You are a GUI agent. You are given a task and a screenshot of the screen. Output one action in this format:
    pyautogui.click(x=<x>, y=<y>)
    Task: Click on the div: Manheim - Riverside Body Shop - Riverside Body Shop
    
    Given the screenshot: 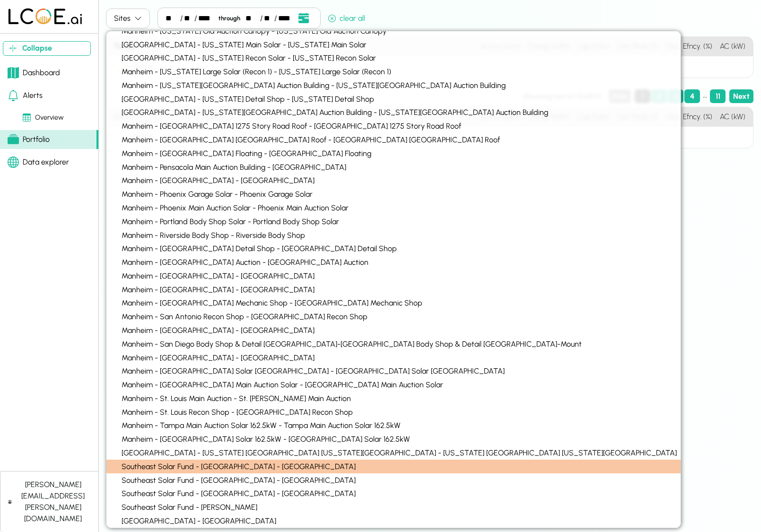 What is the action you would take?
    pyautogui.click(x=394, y=235)
    